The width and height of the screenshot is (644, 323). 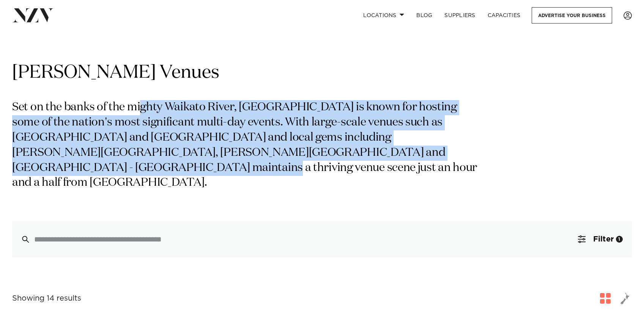 What do you see at coordinates (504, 15) in the screenshot?
I see `a: Capacities` at bounding box center [504, 15].